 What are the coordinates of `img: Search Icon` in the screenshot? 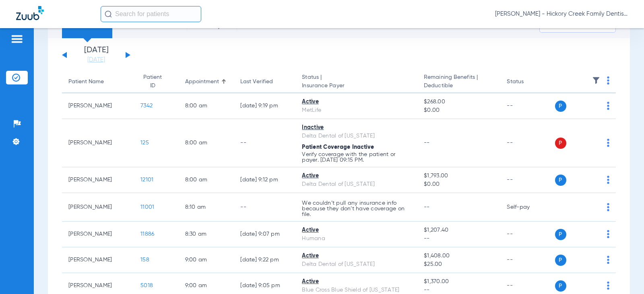 It's located at (108, 14).